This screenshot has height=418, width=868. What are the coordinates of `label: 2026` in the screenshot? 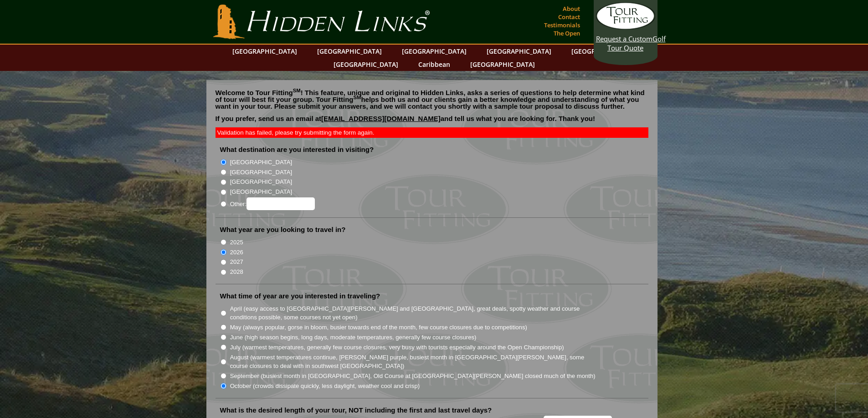 It's located at (237, 253).